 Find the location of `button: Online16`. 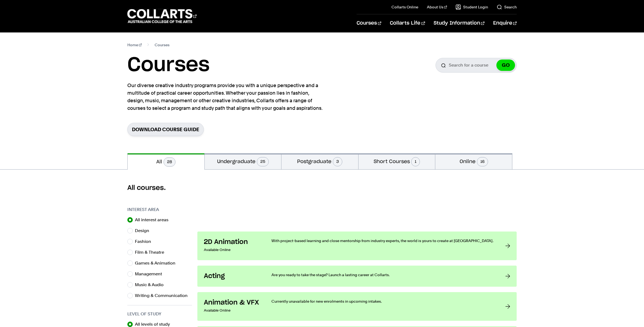

button: Online16 is located at coordinates (474, 161).